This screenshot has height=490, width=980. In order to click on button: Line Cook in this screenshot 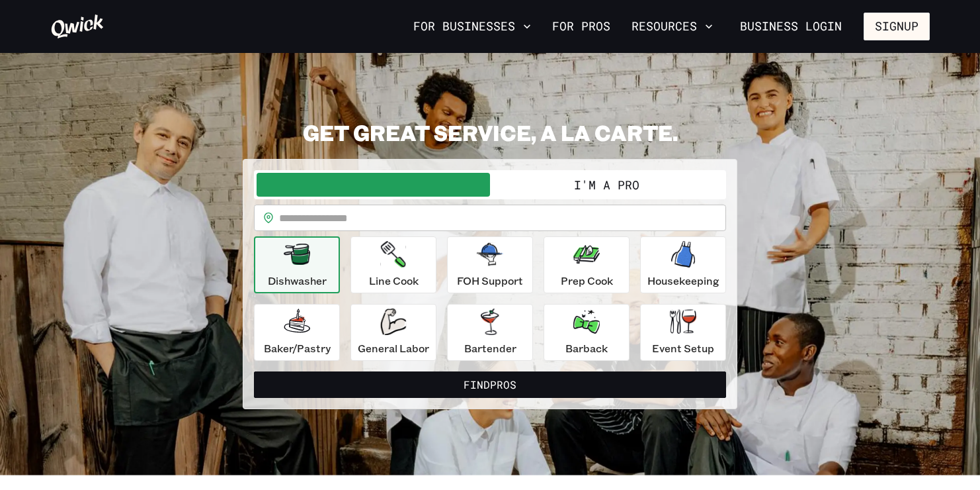, I will do `click(393, 265)`.